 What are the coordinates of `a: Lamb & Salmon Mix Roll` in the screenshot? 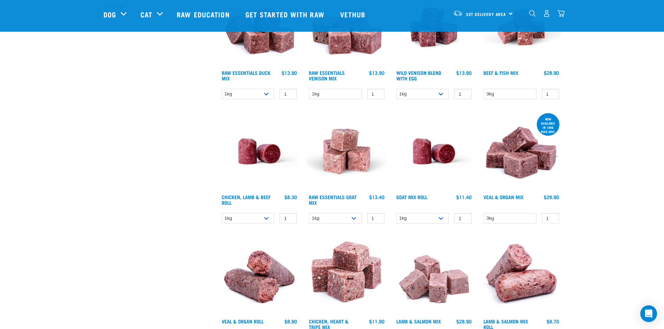 It's located at (506, 324).